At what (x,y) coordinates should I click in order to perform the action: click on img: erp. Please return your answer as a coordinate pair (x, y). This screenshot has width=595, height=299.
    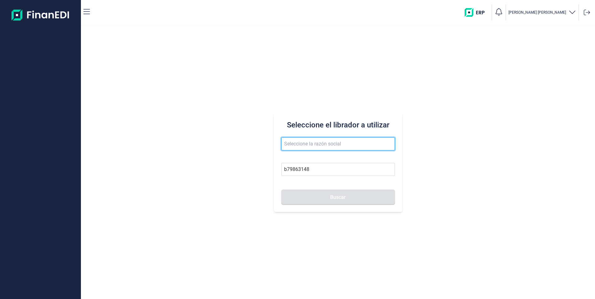
    Looking at the image, I should click on (477, 12).